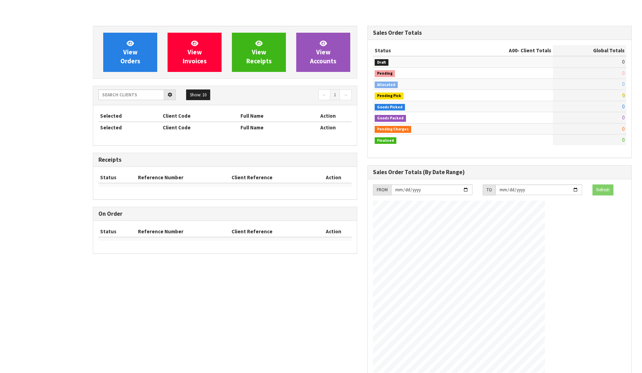  Describe the element at coordinates (130, 52) in the screenshot. I see `a: ViewOrders` at that location.